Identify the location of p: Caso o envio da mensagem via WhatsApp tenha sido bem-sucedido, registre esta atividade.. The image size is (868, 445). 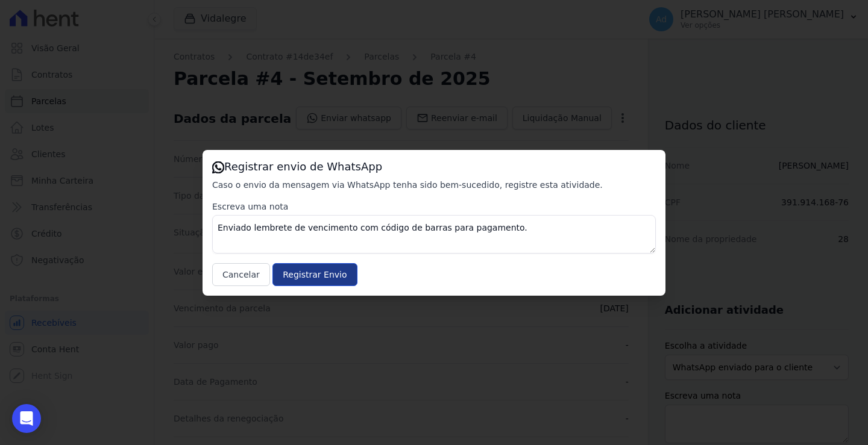
(434, 185).